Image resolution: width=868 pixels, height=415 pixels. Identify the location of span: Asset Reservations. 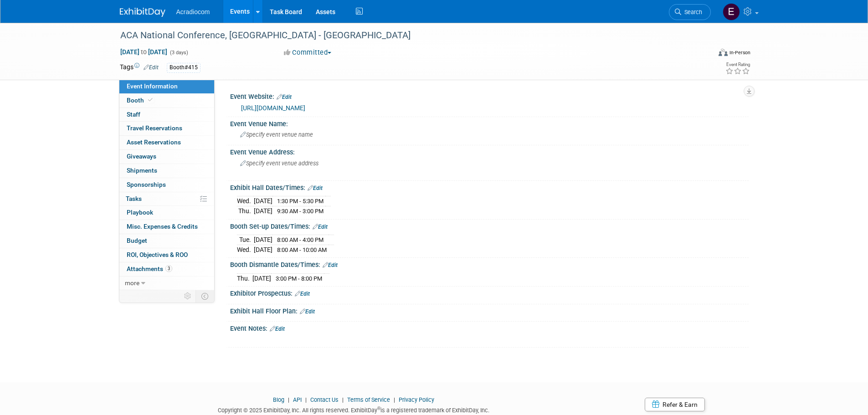
(154, 142).